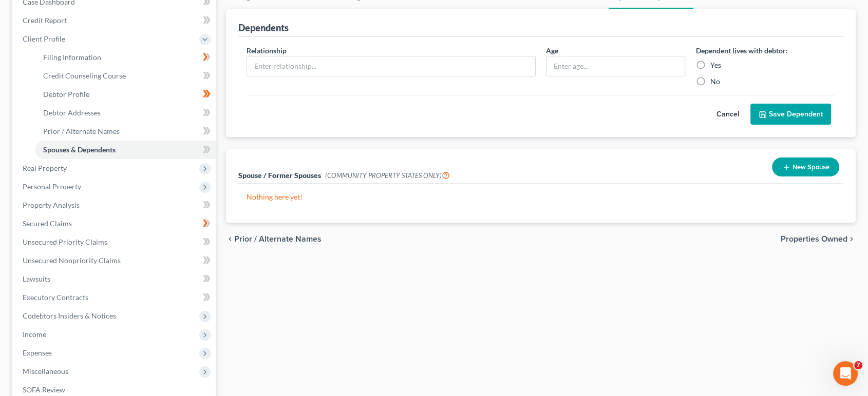 The image size is (868, 396). Describe the element at coordinates (541, 197) in the screenshot. I see `p: Nothing here yet!` at that location.